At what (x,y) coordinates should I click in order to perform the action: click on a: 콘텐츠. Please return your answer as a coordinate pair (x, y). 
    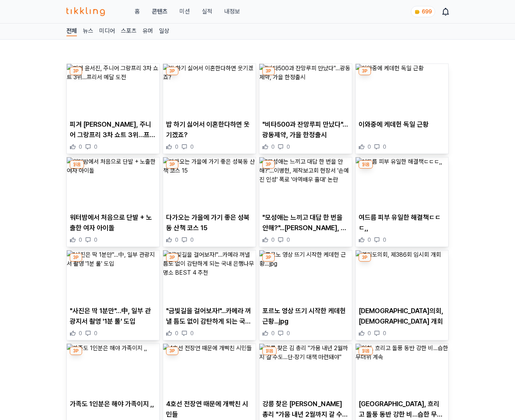
    Looking at the image, I should click on (160, 11).